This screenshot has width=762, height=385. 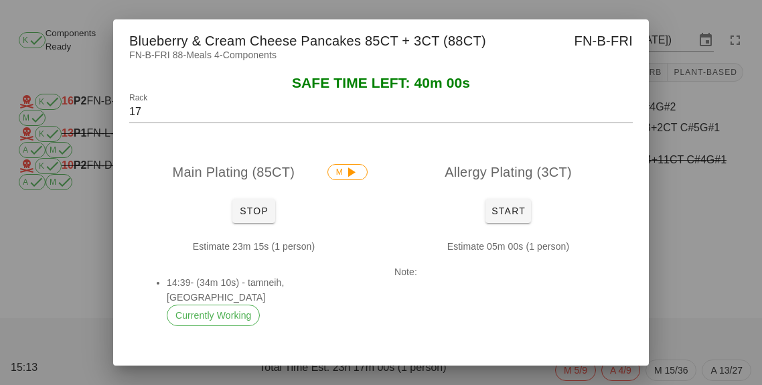 I want to click on span: M, so click(x=348, y=172).